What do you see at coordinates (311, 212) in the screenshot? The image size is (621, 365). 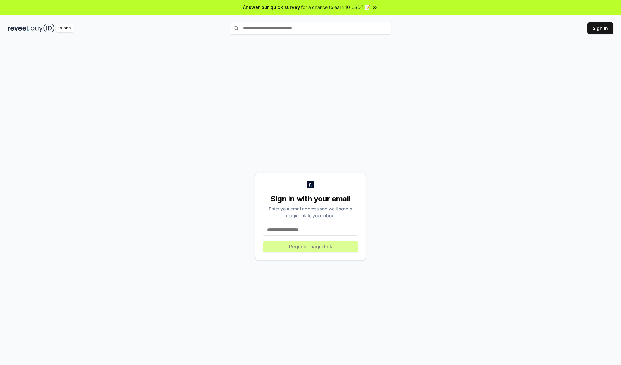 I see `div: Enter your email address and we’ll send a magic link to your inbox.` at bounding box center [311, 212].